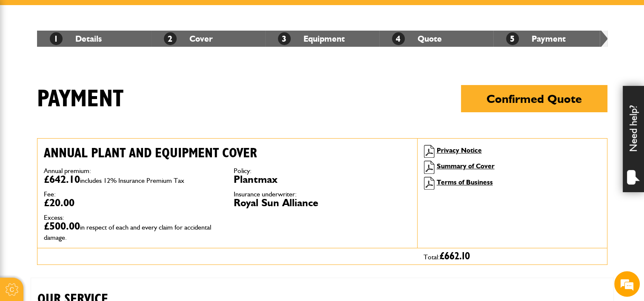 Image resolution: width=644 pixels, height=301 pixels. I want to click on a: 3Equipment, so click(311, 39).